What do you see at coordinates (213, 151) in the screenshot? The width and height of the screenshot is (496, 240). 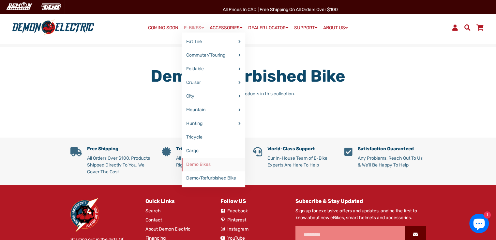 I see `a: Cargo` at bounding box center [213, 151].